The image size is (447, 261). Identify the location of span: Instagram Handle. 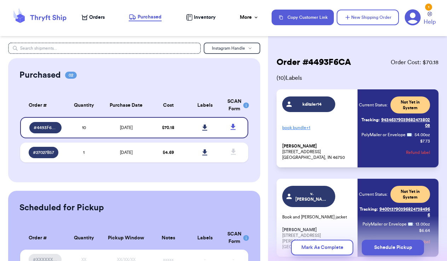
(229, 48).